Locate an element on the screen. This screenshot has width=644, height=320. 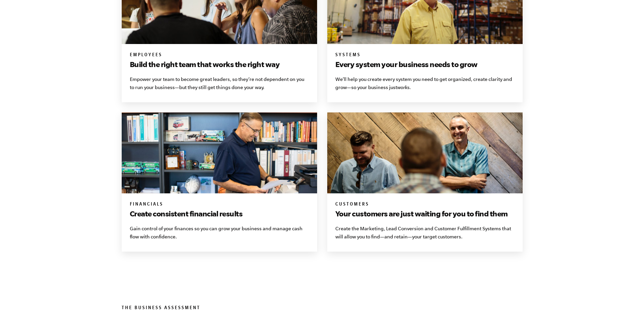
i: works is located at coordinates (403, 87).